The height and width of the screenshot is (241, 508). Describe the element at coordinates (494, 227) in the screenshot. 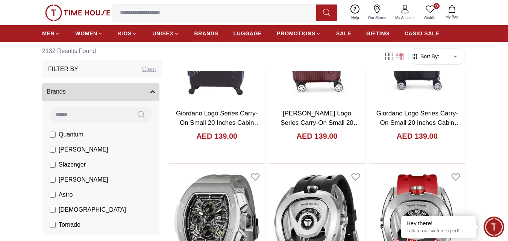

I see `div: Chat Widget` at that location.